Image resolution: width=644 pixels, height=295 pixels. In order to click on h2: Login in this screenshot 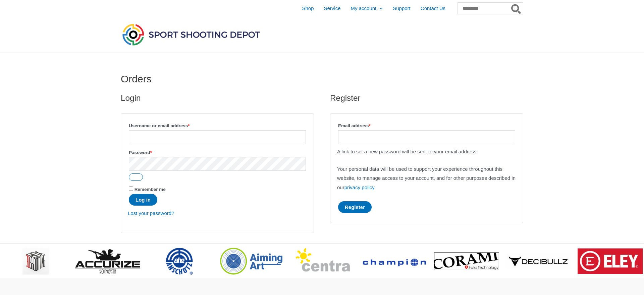, I will do `click(217, 98)`.